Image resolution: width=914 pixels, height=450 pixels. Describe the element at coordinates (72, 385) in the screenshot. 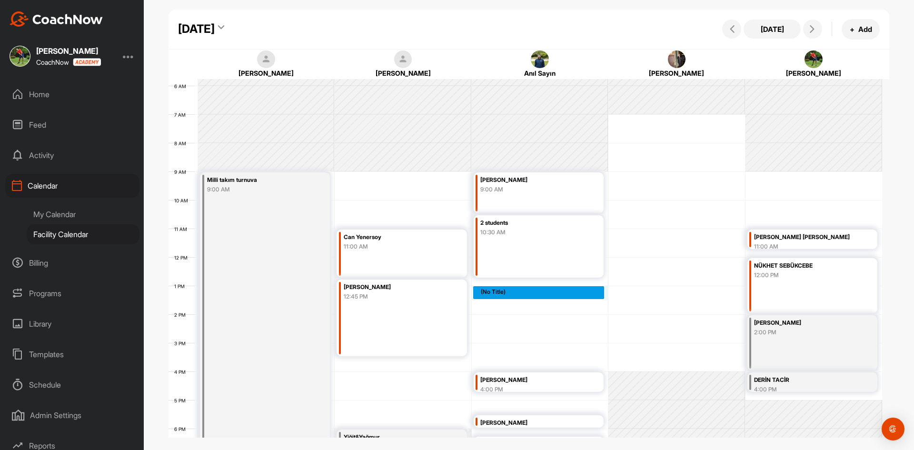

I see `div: Schedule` at that location.